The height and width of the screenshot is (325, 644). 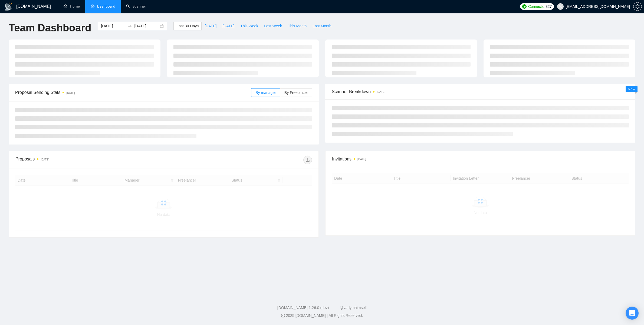 What do you see at coordinates (322, 26) in the screenshot?
I see `button: Last Month` at bounding box center [322, 26].